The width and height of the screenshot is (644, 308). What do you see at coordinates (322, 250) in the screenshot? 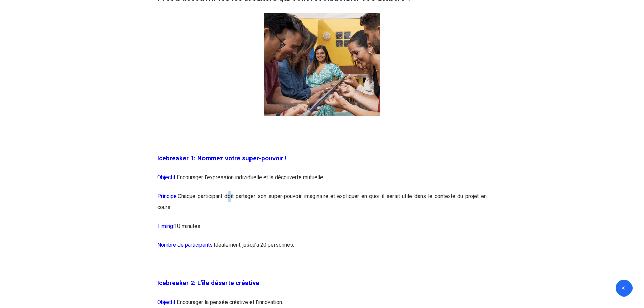
I see `p: Idéalement, jusqu’à 20 personnes.` at bounding box center [322, 250].